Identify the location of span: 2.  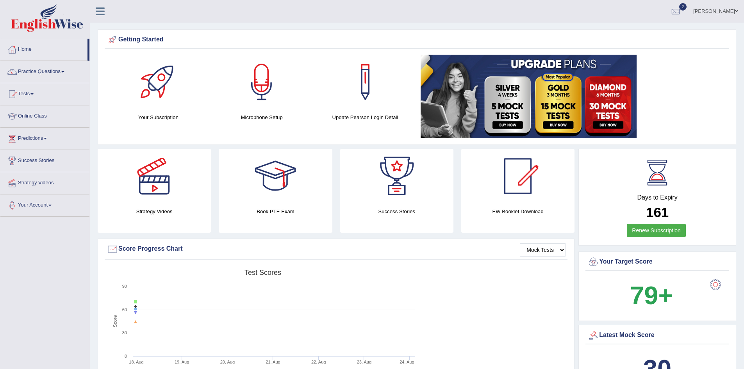
(683, 7).